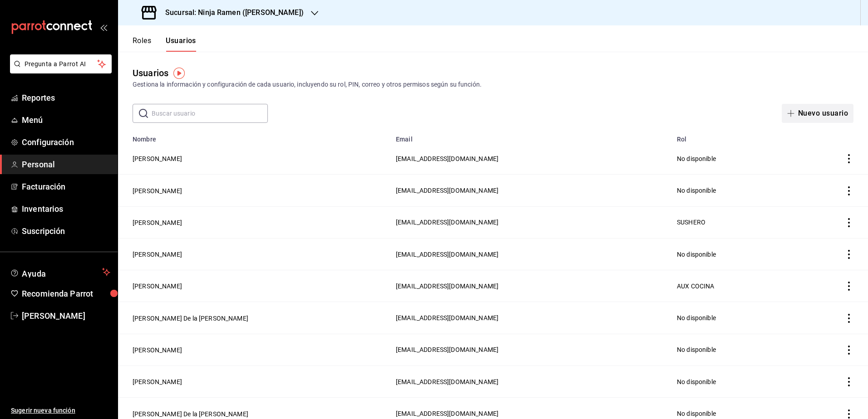 This screenshot has width=868, height=419. What do you see at coordinates (210, 114) in the screenshot?
I see `input: Buscar usuario` at bounding box center [210, 114].